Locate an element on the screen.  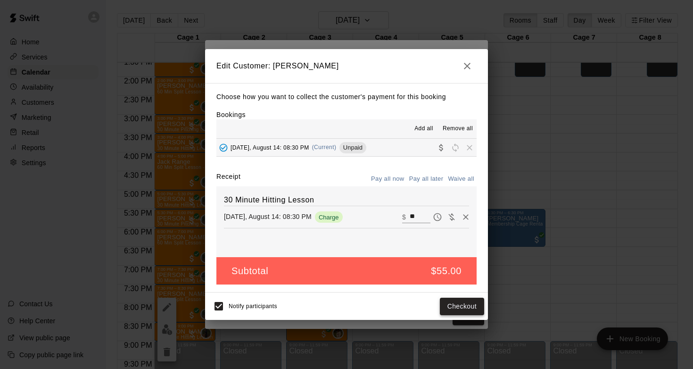
button: Add all is located at coordinates (424, 129).